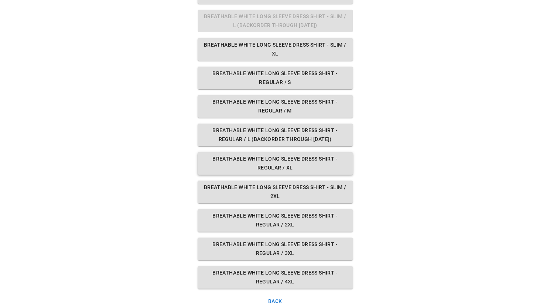 The image size is (550, 306). What do you see at coordinates (275, 106) in the screenshot?
I see `button: Breathable White Long Sleeve Dress Shirt - Regular / M` at bounding box center [275, 106].